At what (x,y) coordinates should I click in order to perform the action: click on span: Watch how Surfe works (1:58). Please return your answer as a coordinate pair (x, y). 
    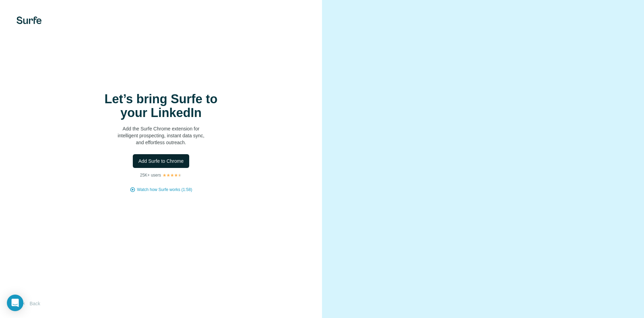
    Looking at the image, I should click on (164, 190).